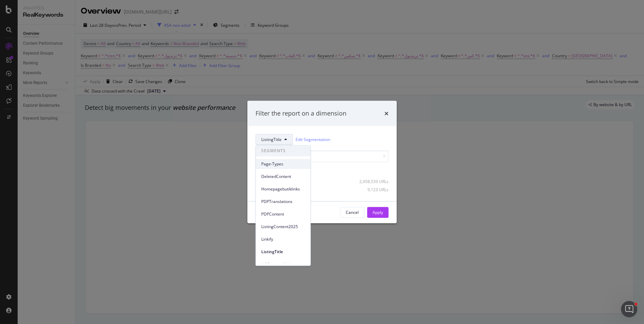 This screenshot has height=324, width=644. Describe the element at coordinates (322, 162) in the screenshot. I see `div: modal` at that location.